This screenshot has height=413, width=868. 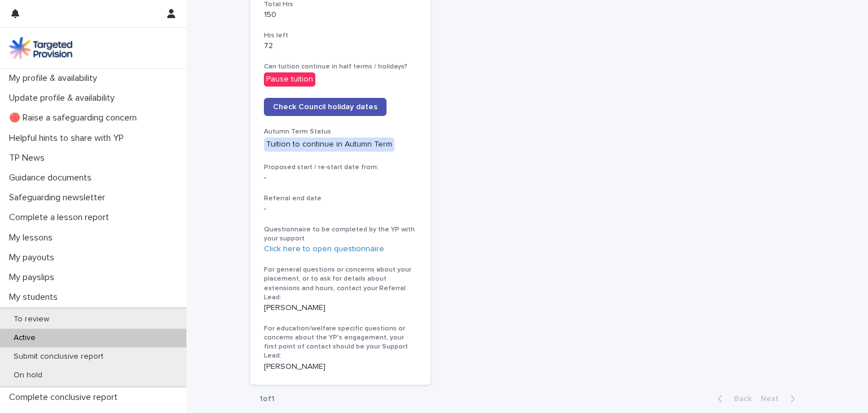 I want to click on div: Pause tuition, so click(x=290, y=79).